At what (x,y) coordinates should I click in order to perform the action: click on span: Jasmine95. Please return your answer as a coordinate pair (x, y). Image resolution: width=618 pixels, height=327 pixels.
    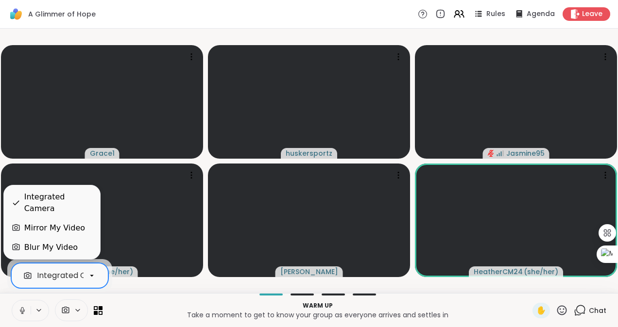
    Looking at the image, I should click on (525, 153).